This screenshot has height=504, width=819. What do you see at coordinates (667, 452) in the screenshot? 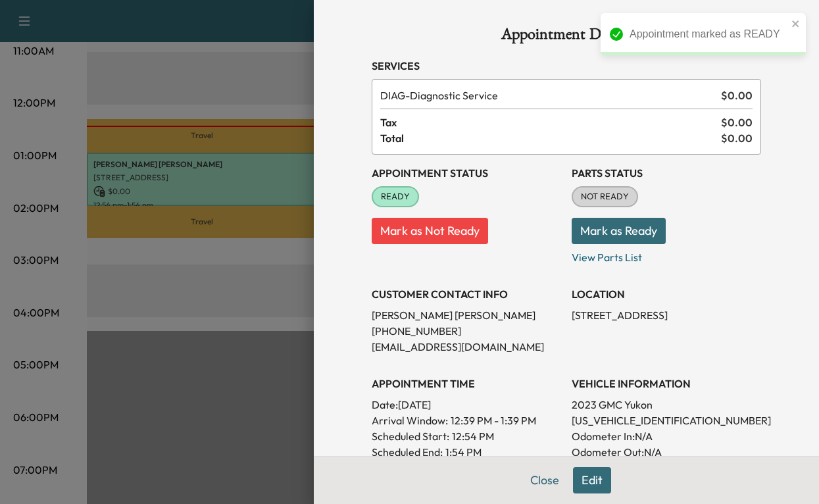
I see `p: Odometer Out: N/A` at bounding box center [667, 452].